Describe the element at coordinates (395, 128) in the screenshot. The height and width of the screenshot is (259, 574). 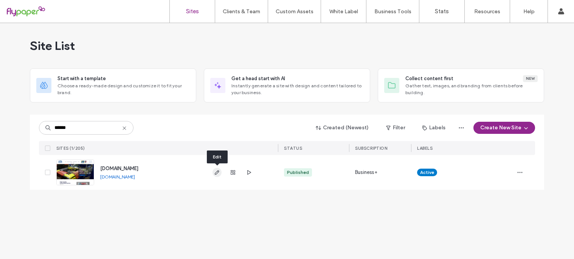
I see `button: Filter` at that location.